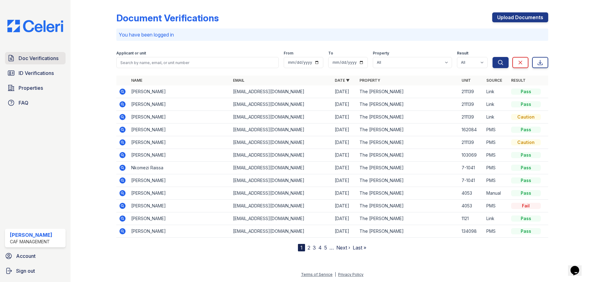 The image size is (594, 282). Describe the element at coordinates (320, 248) in the screenshot. I see `a: 4` at that location.